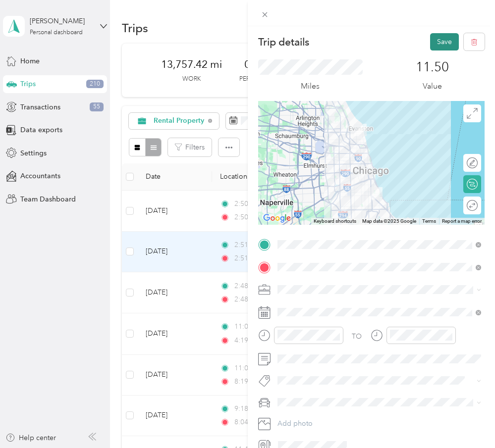 The width and height of the screenshot is (495, 448). What do you see at coordinates (335, 222) in the screenshot?
I see `button: Keyboard shortcuts` at bounding box center [335, 222].